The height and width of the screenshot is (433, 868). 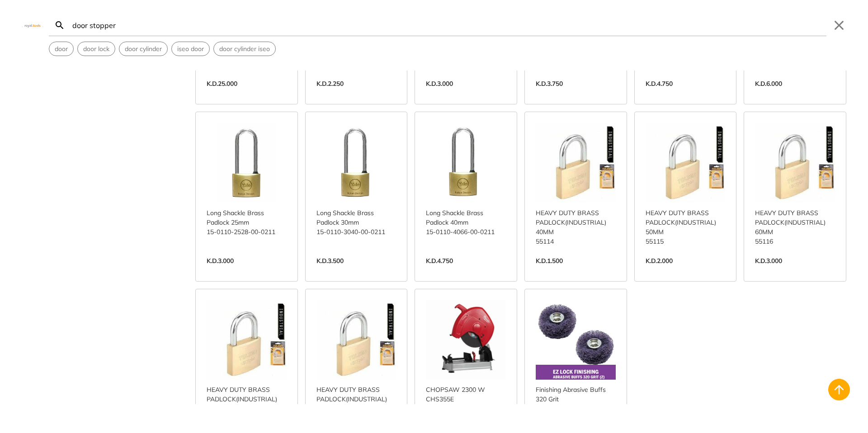 What do you see at coordinates (191, 49) in the screenshot?
I see `span: iseo door` at bounding box center [191, 49].